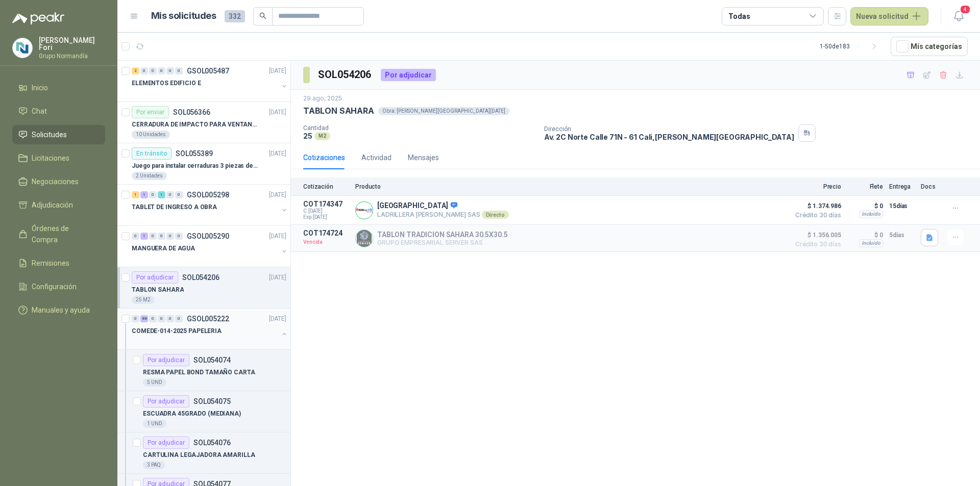  What do you see at coordinates (194, 154) in the screenshot?
I see `p: SOL055389` at bounding box center [194, 154].